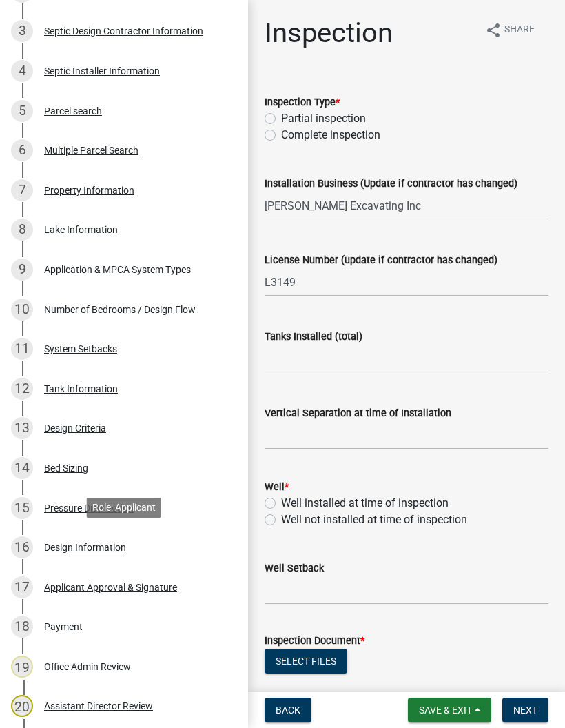  Describe the element at coordinates (123, 31) in the screenshot. I see `div: Septic Design Contractor Information` at that location.